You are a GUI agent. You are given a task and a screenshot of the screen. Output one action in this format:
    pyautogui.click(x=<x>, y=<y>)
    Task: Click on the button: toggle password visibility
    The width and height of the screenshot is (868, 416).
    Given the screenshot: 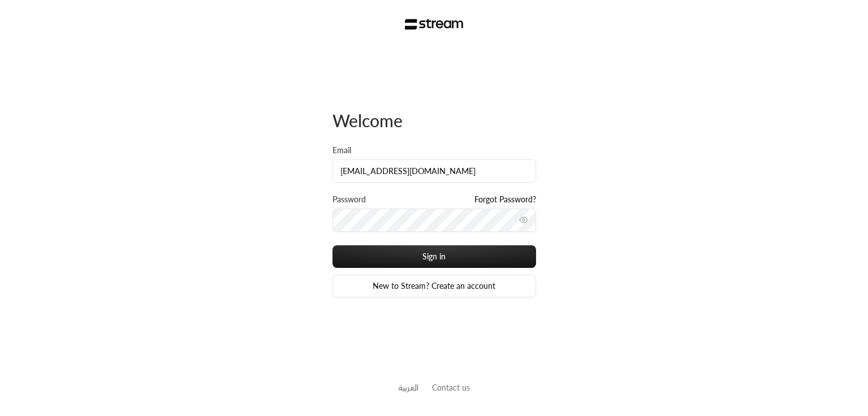 What is the action you would take?
    pyautogui.click(x=523, y=220)
    